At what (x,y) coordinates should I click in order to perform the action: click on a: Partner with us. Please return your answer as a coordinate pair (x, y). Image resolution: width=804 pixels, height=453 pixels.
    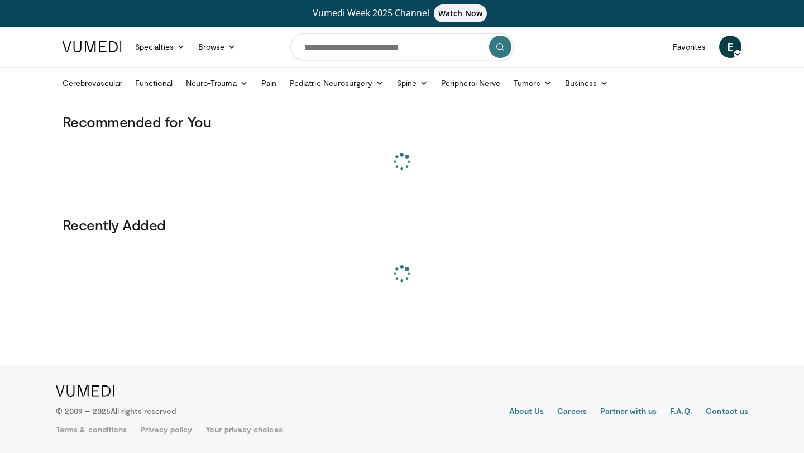
    Looking at the image, I should click on (628, 413).